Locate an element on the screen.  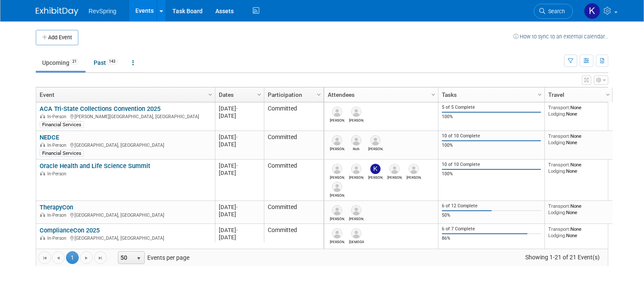
div: Rich Schlegel is located at coordinates (356, 148).